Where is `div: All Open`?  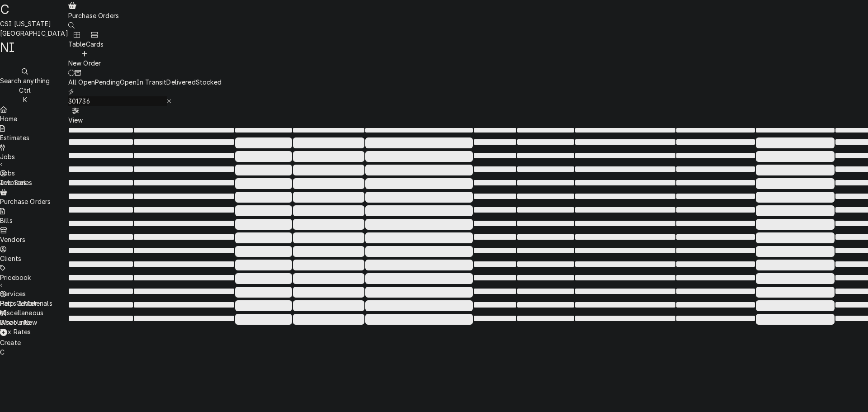 div: All Open is located at coordinates (81, 82).